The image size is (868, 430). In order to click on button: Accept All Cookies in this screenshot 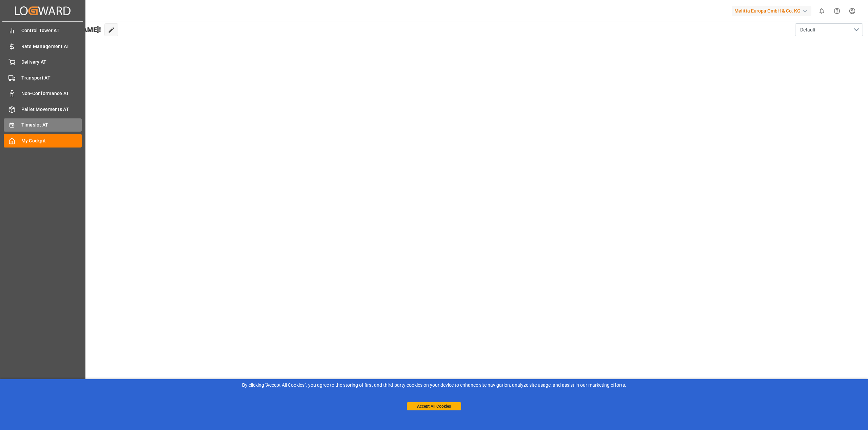, I will do `click(434, 407)`.